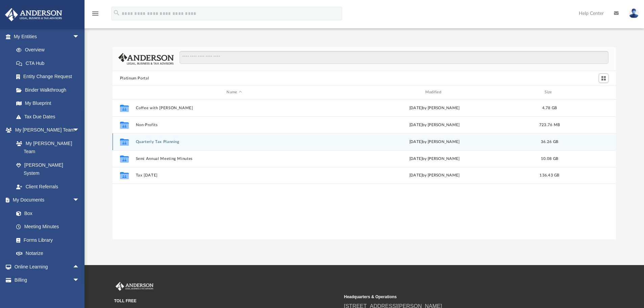 The height and width of the screenshot is (308, 644). Describe the element at coordinates (96, 13) in the screenshot. I see `i: menu` at that location.